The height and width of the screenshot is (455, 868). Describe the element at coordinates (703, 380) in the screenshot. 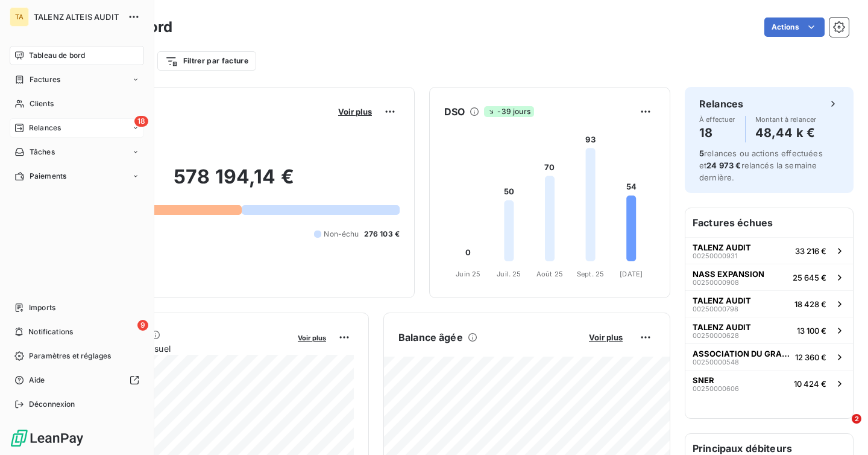

I see `span: SNER` at that location.